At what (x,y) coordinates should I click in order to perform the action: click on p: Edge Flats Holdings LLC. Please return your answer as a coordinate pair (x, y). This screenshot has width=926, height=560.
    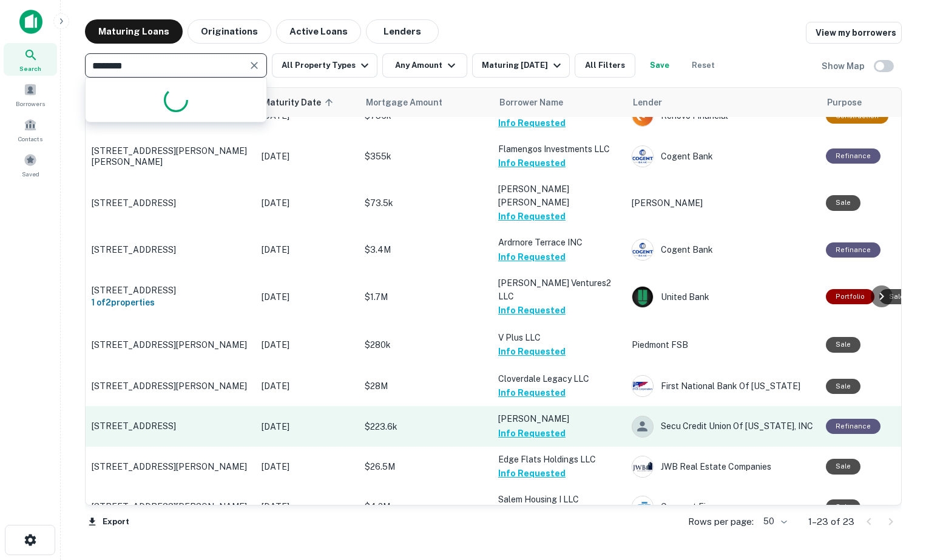
    Looking at the image, I should click on (559, 460).